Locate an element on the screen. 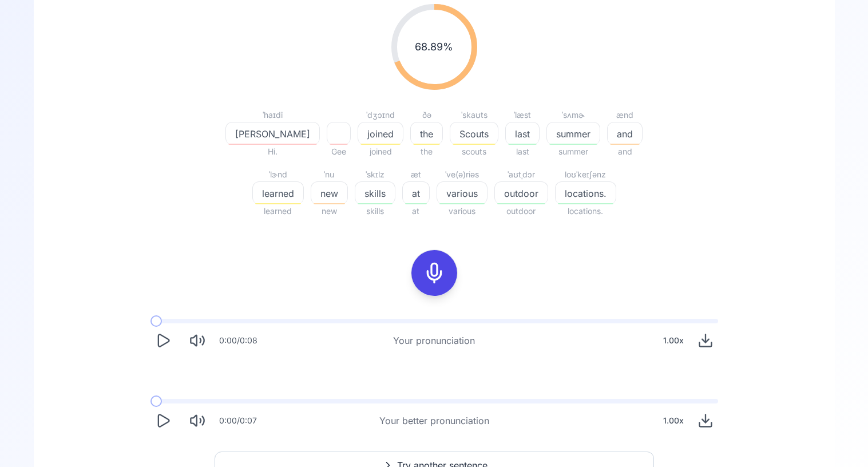 The width and height of the screenshot is (868, 467). button: and is located at coordinates (625, 134).